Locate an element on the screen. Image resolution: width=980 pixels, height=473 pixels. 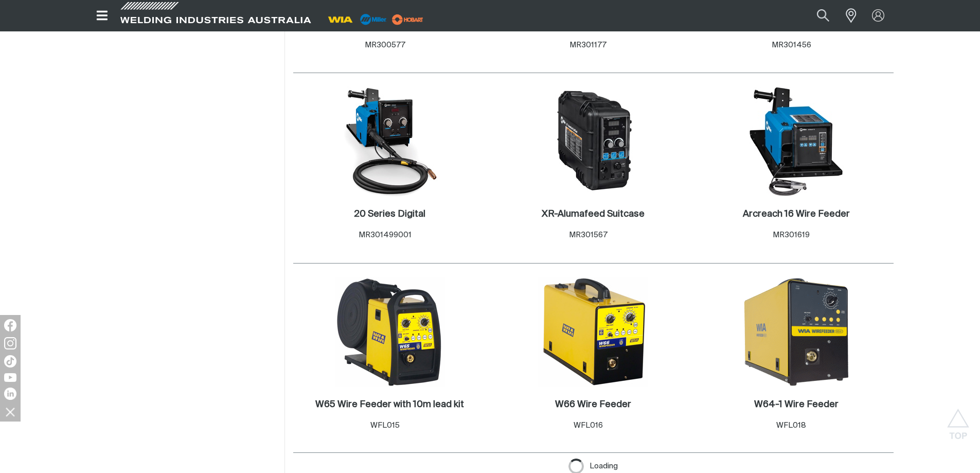
img: hide socials is located at coordinates (11, 412).